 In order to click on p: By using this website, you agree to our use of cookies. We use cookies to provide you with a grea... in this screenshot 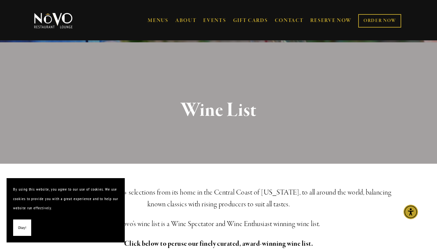, I will do `click(66, 199)`.